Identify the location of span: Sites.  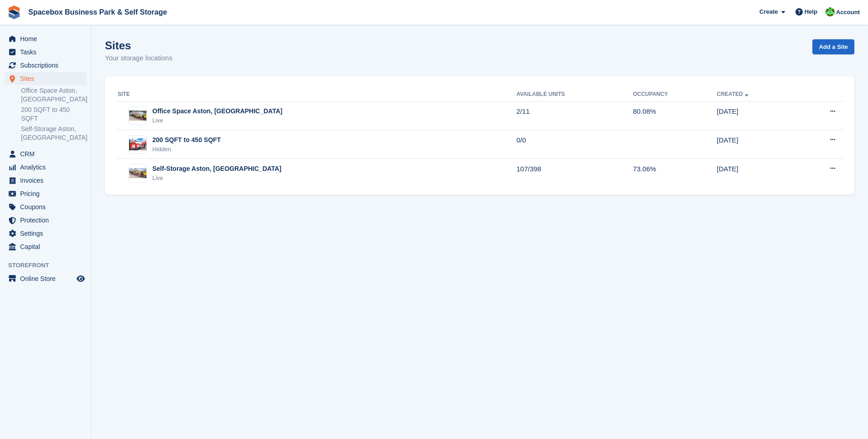
(48, 79).